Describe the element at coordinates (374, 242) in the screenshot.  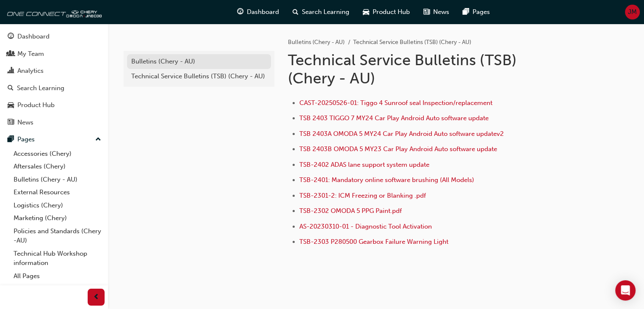
I see `a: TSB-2303 P280500 Gearbox Failure Warning Light` at that location.